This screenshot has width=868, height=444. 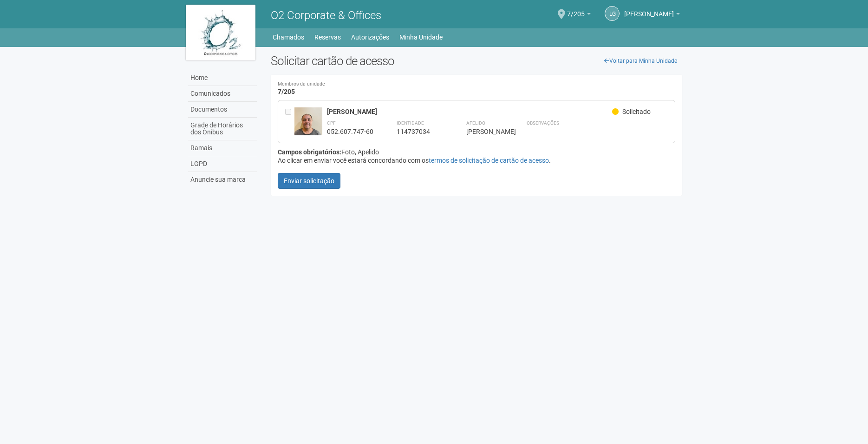 What do you see at coordinates (477, 61) in the screenshot?
I see `h2: Solicitar cartão de acesso` at bounding box center [477, 61].